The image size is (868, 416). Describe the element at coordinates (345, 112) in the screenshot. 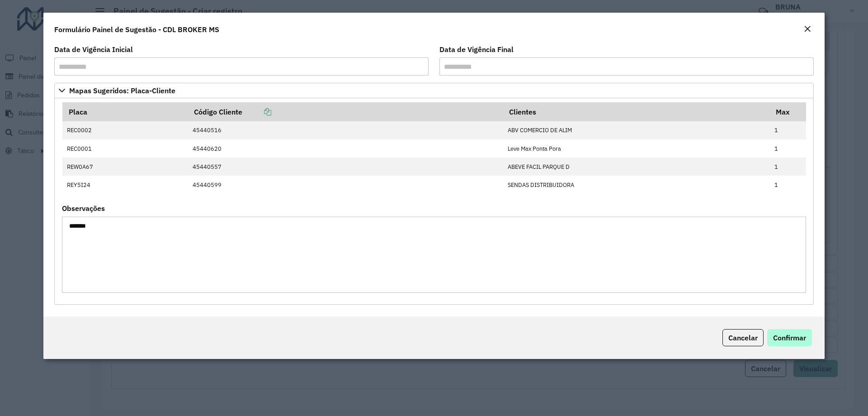

I see `th: Código Cliente` at that location.